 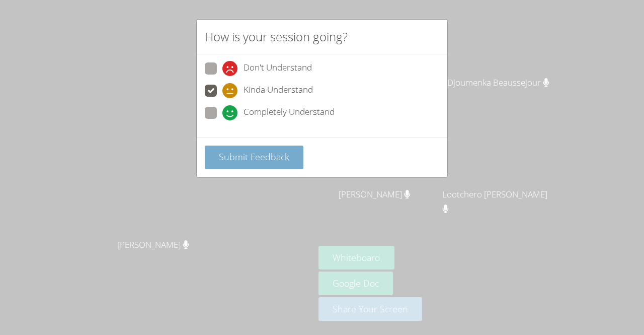 What do you see at coordinates (254, 157) in the screenshot?
I see `button: Submit Feedback` at bounding box center [254, 157].